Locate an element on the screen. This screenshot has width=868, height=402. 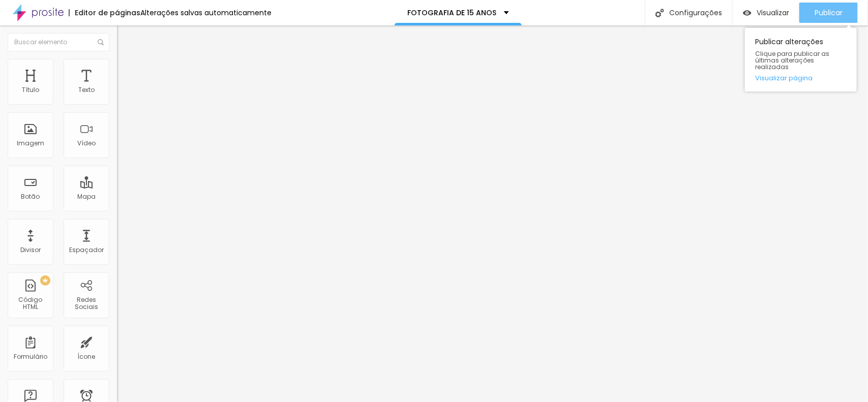
font: Ícone is located at coordinates (86, 356).